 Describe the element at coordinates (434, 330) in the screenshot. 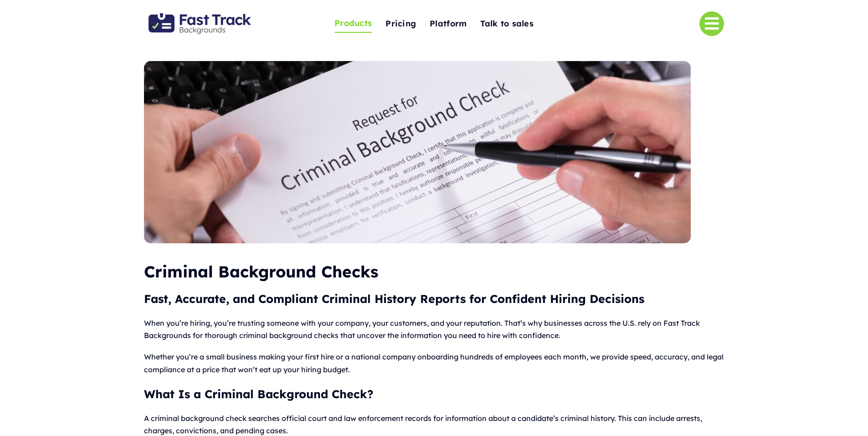

I see `p: When you’re hiring, you’re trusting someone with your company, your customers, and your reputatio...` at that location.